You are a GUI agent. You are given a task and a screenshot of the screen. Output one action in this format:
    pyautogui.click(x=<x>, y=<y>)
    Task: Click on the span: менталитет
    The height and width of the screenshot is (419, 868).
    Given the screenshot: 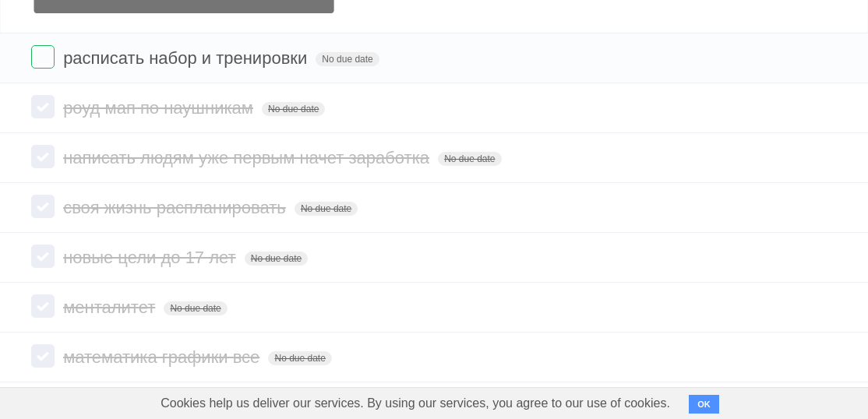 What is the action you would take?
    pyautogui.click(x=111, y=307)
    